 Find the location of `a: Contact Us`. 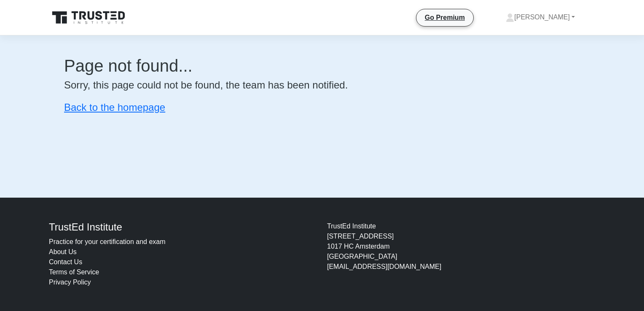

a: Contact Us is located at coordinates (65, 262).